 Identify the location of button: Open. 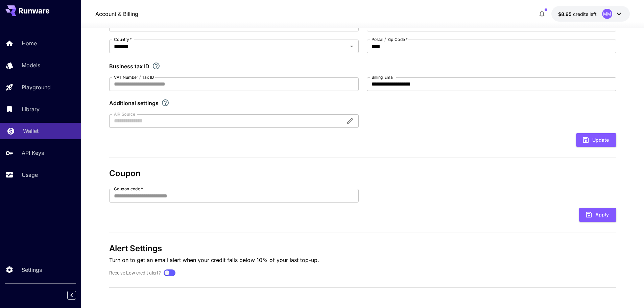
(352, 46).